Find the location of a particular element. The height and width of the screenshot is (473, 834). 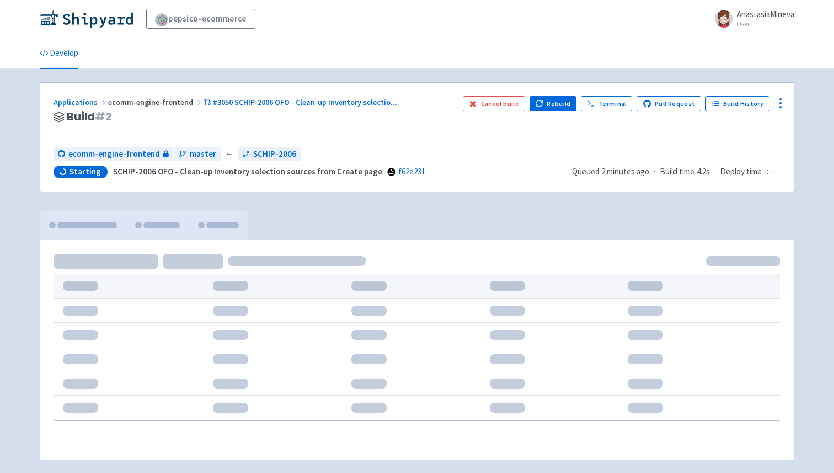

a: Pull Request is located at coordinates (669, 104).